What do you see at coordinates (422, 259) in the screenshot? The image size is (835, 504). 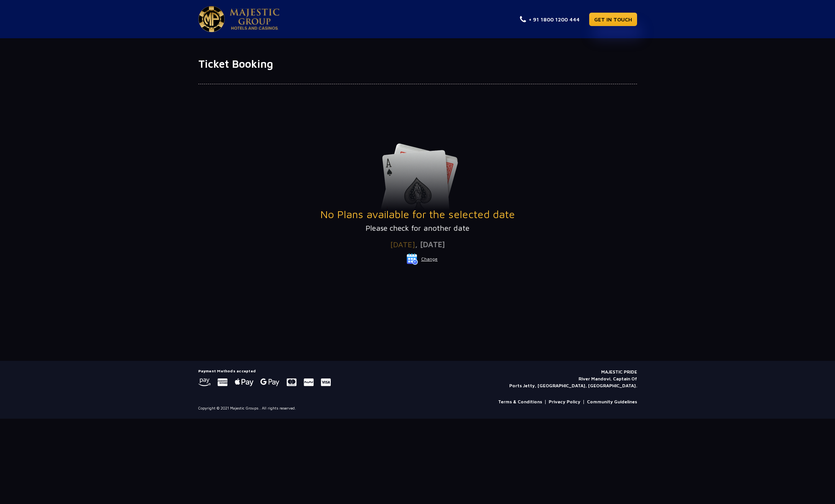 I see `button: Change` at bounding box center [422, 259].